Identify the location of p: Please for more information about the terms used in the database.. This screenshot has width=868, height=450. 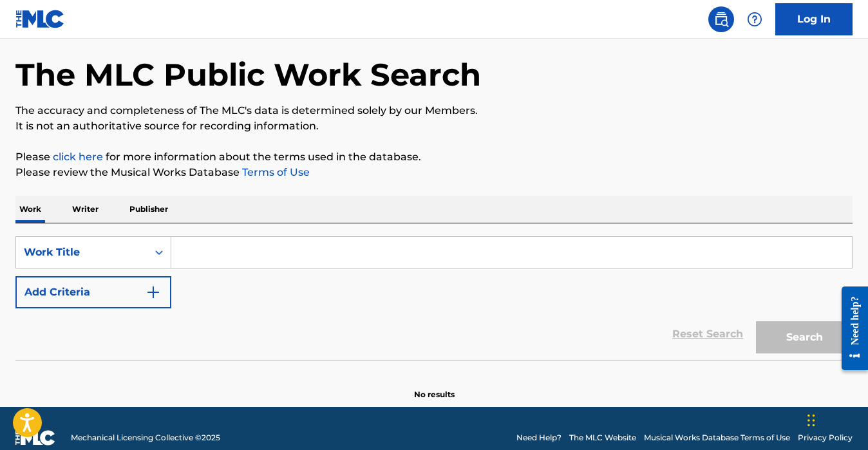
(434, 157).